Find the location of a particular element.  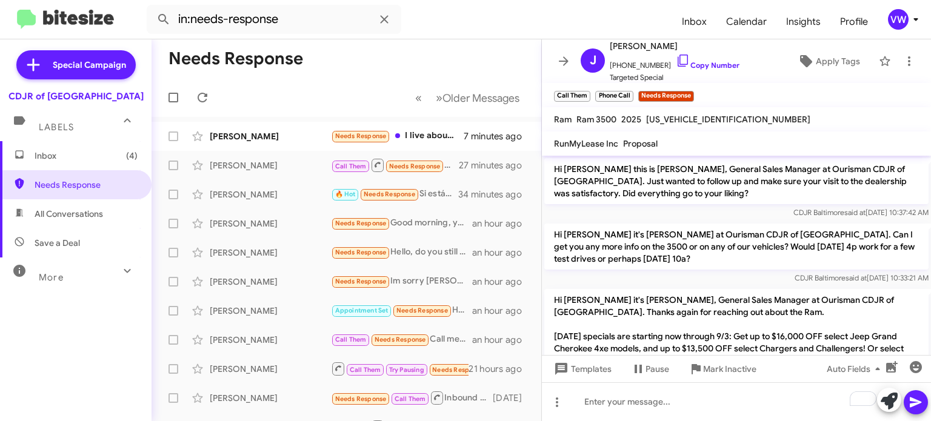

span: RunMyLease Inc is located at coordinates (586, 144).